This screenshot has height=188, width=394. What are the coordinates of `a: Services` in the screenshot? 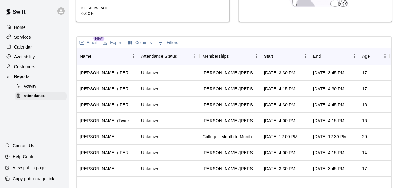 It's located at (34, 37).